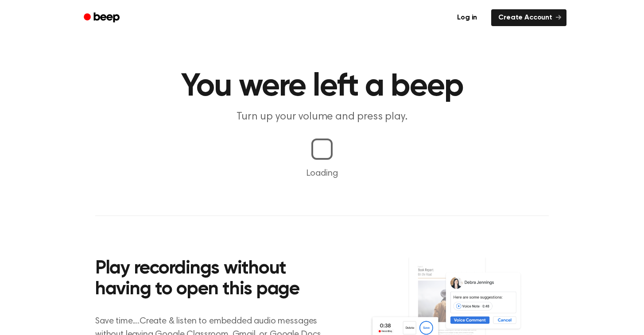  Describe the element at coordinates (322, 87) in the screenshot. I see `h1: You were left a beep` at that location.